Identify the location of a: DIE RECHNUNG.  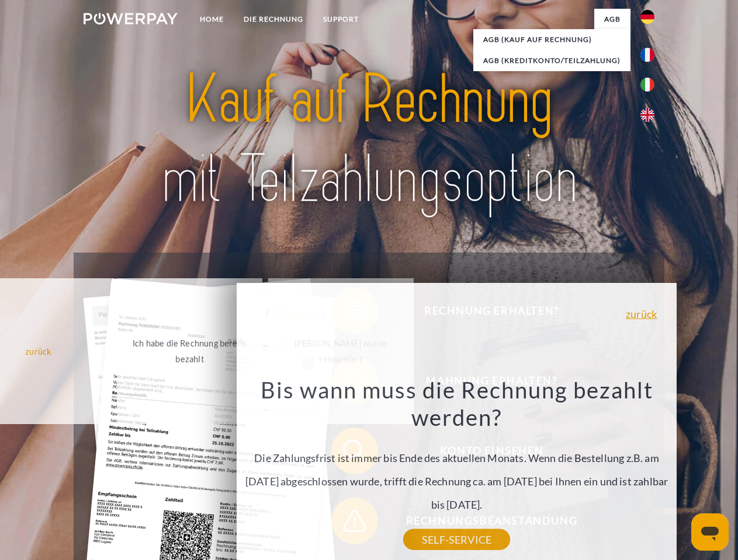
(274, 19).